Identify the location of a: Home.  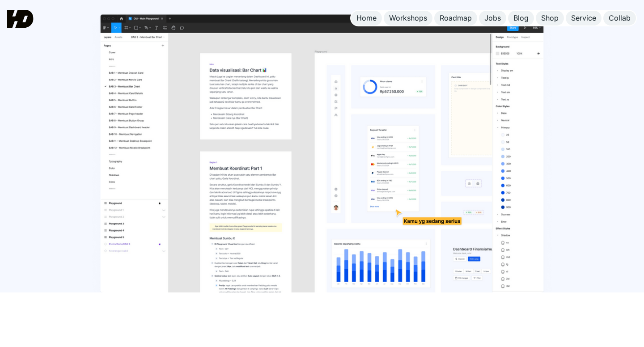
(367, 18).